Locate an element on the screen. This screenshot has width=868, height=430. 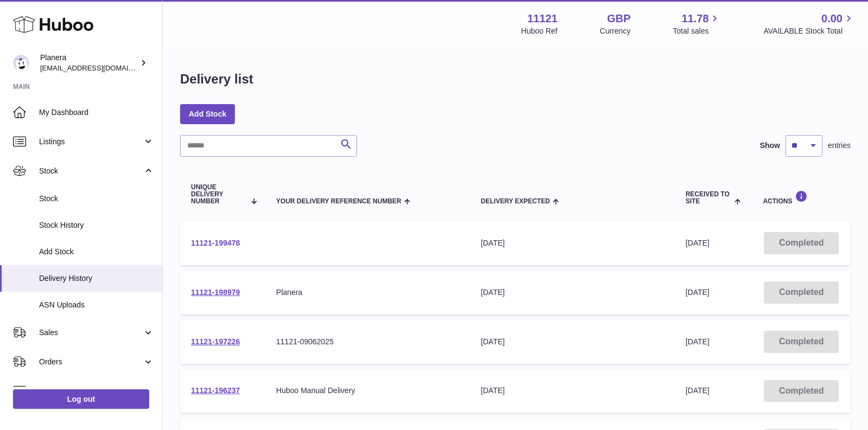
span: My Dashboard is located at coordinates (97, 112).